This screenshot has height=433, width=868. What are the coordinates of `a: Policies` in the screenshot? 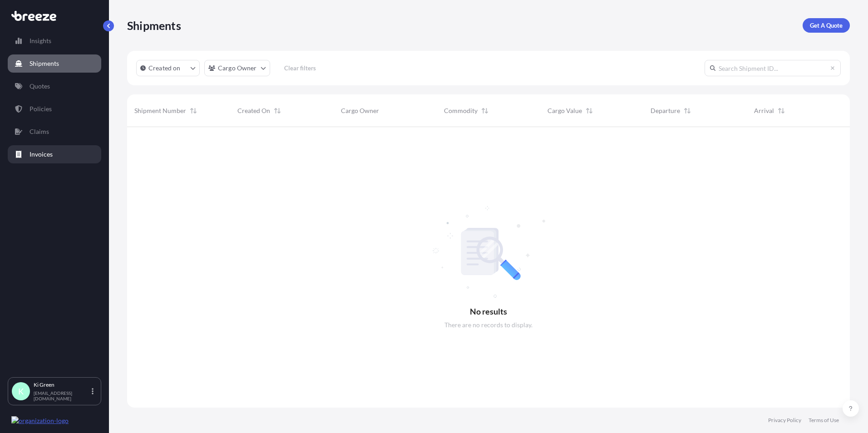 It's located at (55, 109).